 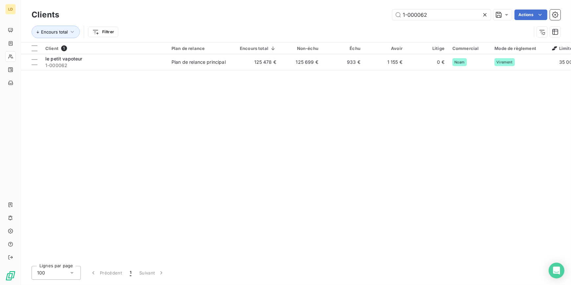 What do you see at coordinates (258, 62) in the screenshot?
I see `td: 125 478 €` at bounding box center [258, 62].